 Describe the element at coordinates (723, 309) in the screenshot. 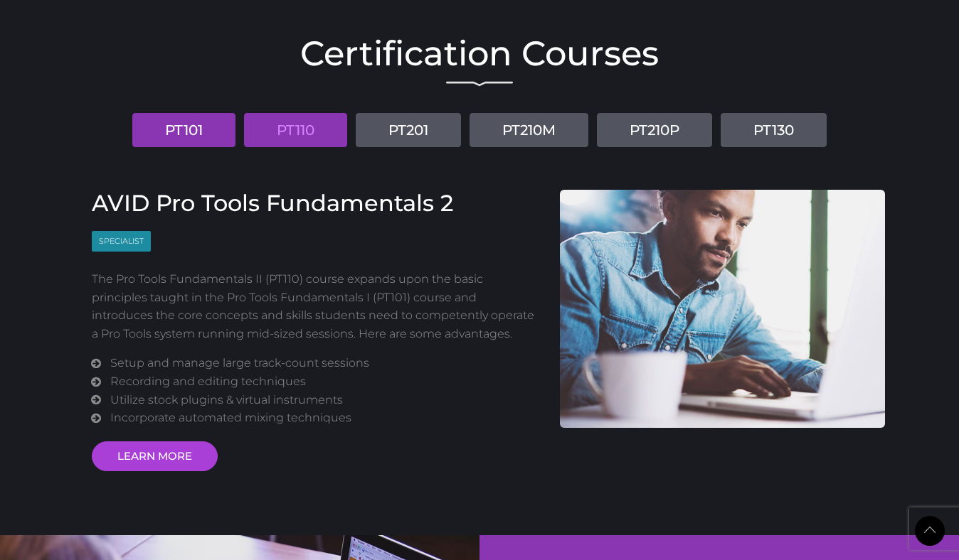

I see `img: AVID Pro Tools Fundamentals 2 Course` at that location.